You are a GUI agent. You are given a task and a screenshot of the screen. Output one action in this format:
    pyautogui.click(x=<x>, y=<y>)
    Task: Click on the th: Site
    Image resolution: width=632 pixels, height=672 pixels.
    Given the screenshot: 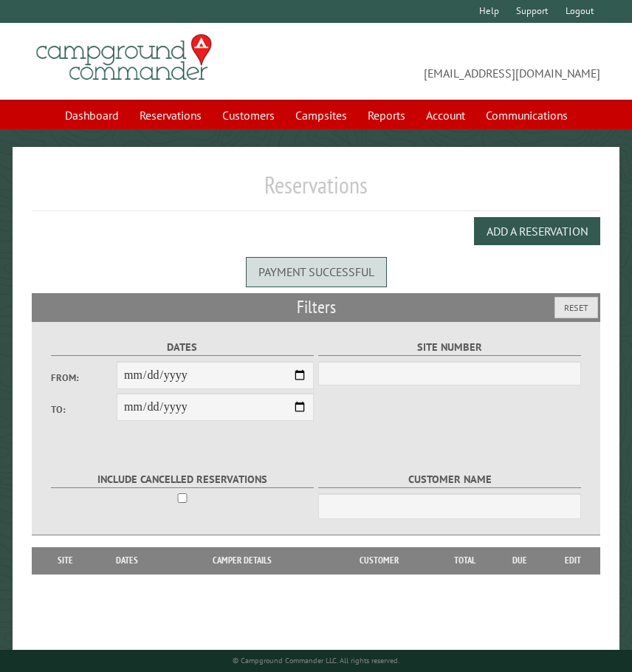 What is the action you would take?
    pyautogui.click(x=65, y=561)
    